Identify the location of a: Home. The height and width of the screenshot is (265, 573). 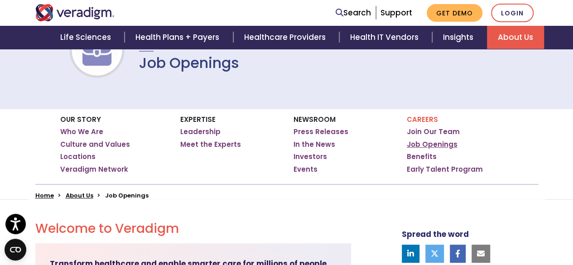
(44, 195).